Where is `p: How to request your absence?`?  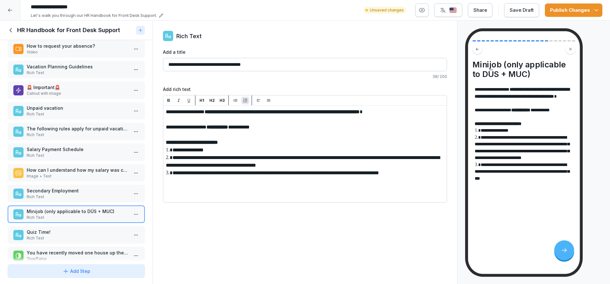
p: How to request your absence? is located at coordinates (78, 46).